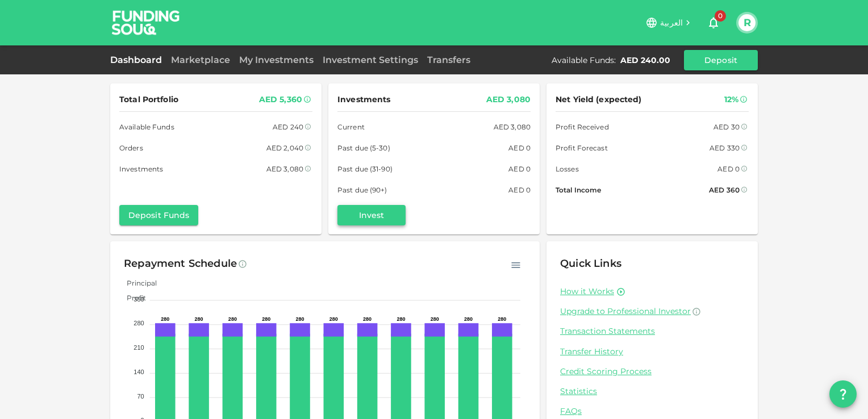 The width and height of the screenshot is (868, 419). I want to click on button: Deposit Funds, so click(158, 215).